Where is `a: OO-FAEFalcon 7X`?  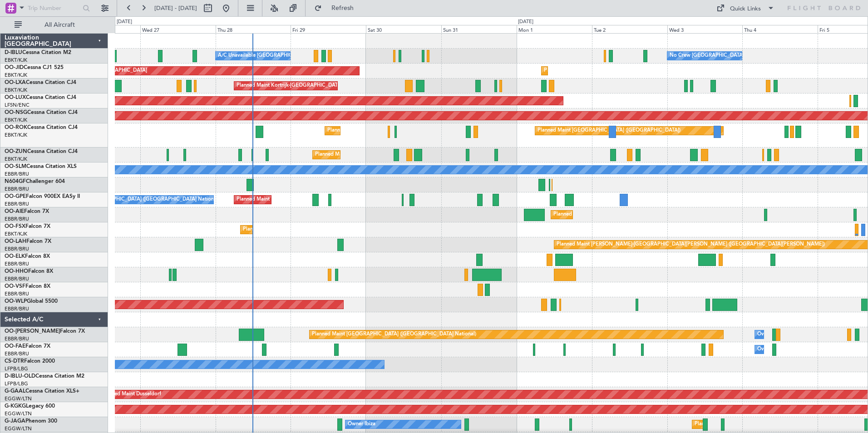
a: OO-FAEFalcon 7X is located at coordinates (27, 347).